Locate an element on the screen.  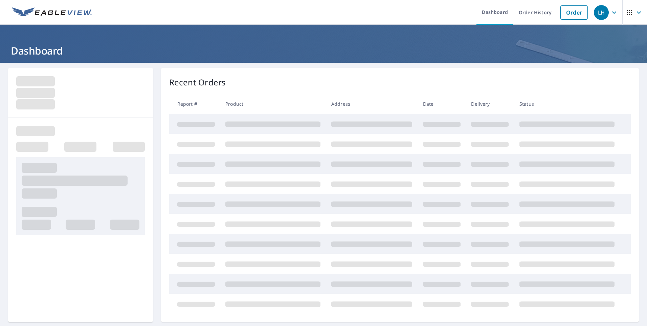
h1: Dashboard is located at coordinates (324, 50).